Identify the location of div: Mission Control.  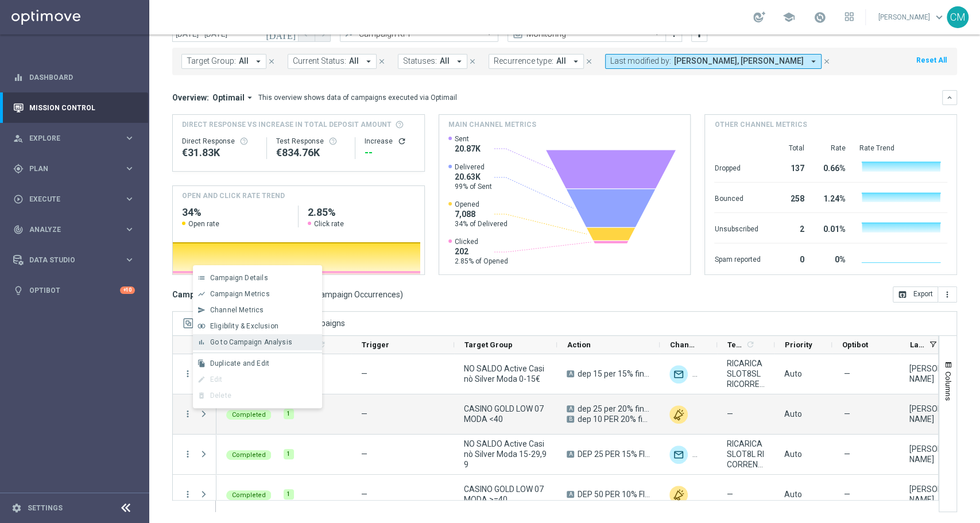
(74, 108).